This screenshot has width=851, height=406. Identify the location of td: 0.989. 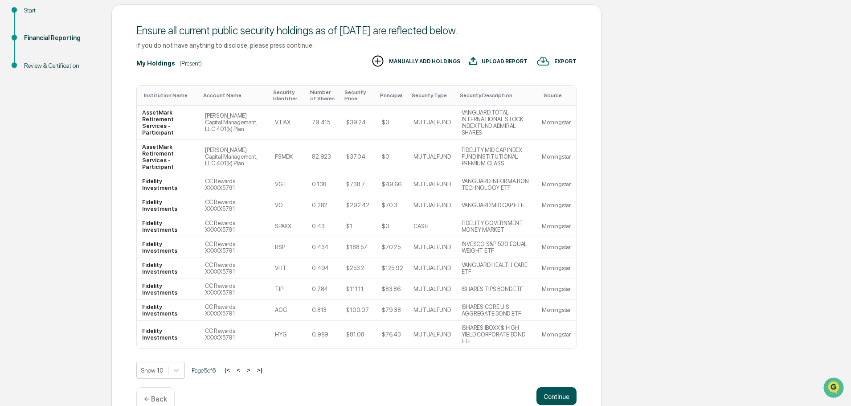
(323, 334).